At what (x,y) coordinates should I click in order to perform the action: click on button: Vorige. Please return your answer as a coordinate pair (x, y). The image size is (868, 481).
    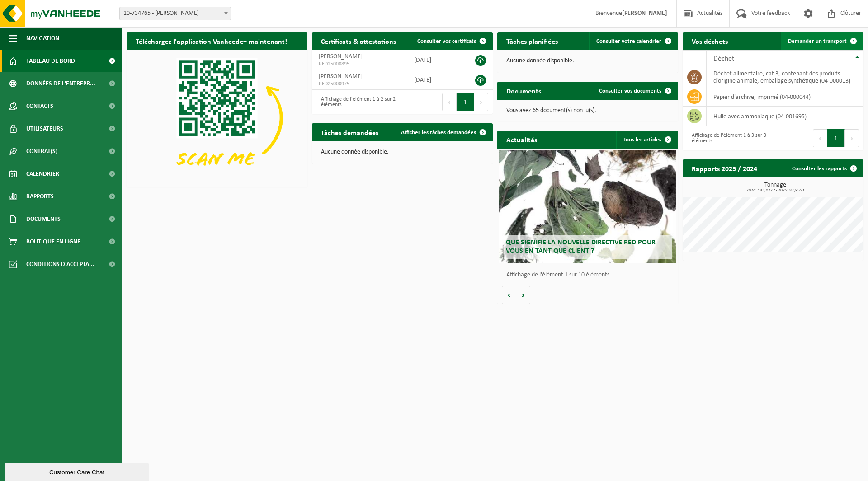
    Looking at the image, I should click on (510, 295).